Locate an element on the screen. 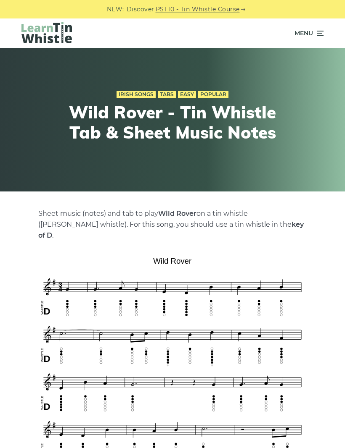 The image size is (345, 448). img: LearnTinWhistle.com is located at coordinates (47, 32).